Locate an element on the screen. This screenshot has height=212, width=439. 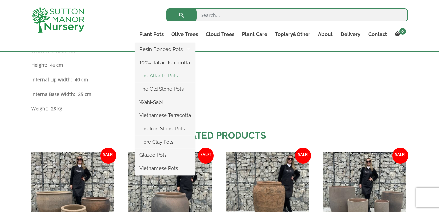
a: Contact is located at coordinates (378, 34).